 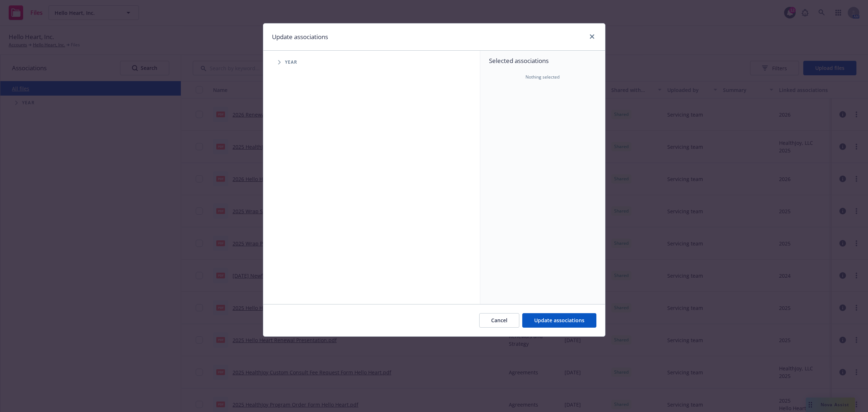 What do you see at coordinates (499, 320) in the screenshot?
I see `button: Cancel` at bounding box center [499, 320].